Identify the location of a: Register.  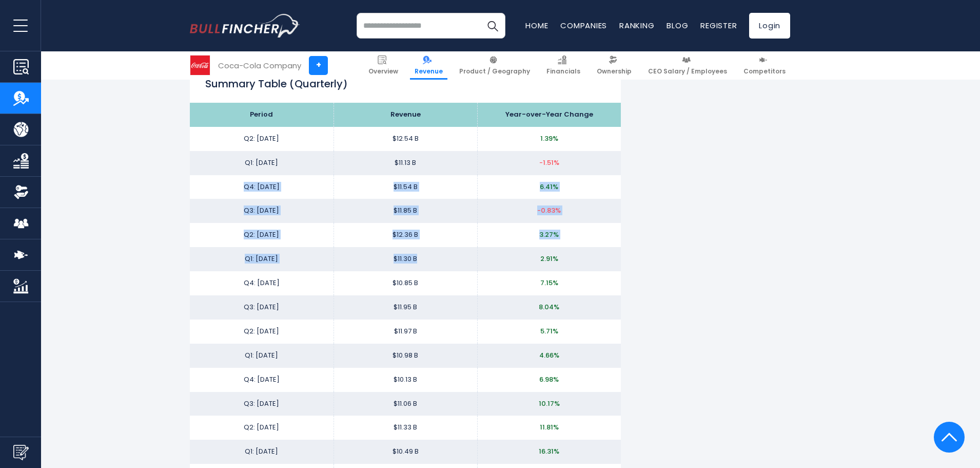
(718, 25).